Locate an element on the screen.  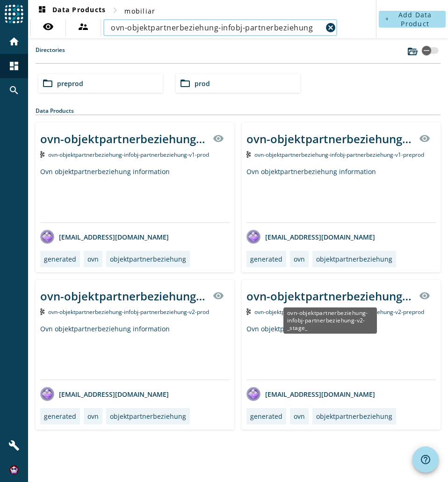
span: Kafka Topic: ovn-objektpartnerbeziehung-infobj-partnerbeziehung-v1-prod is located at coordinates (128, 154).